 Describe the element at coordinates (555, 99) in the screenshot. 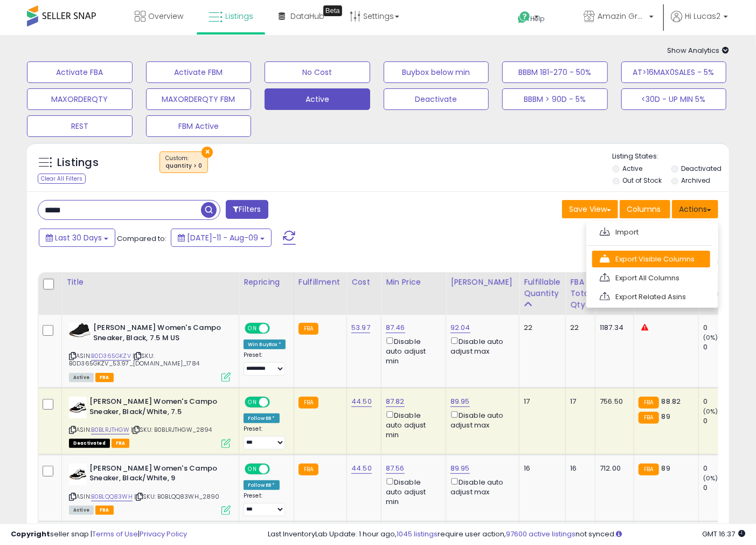

I see `button: BBBM > 90D - 5%` at that location.